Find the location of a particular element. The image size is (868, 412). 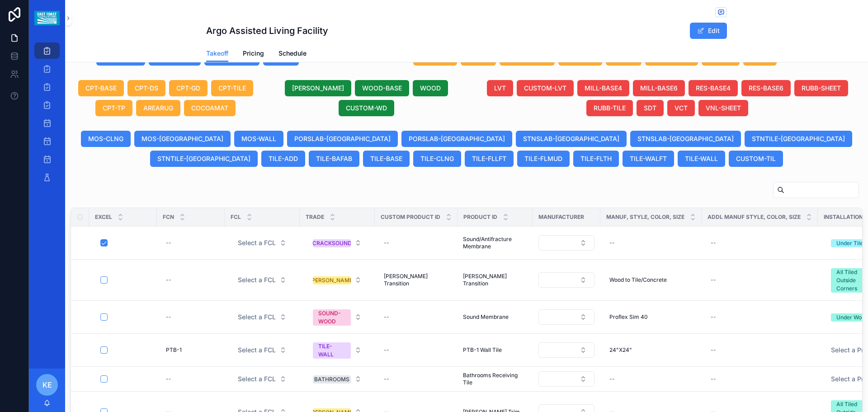

button: RUBB-SHEET is located at coordinates (821, 88).